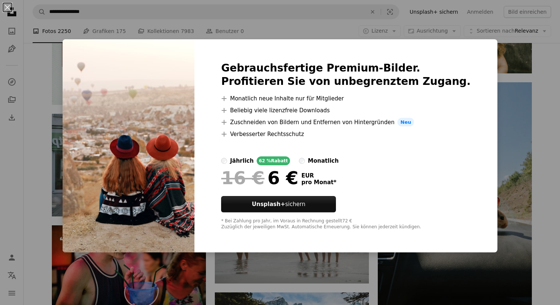  I want to click on input: jährlich62 %Rabatt, so click(224, 161).